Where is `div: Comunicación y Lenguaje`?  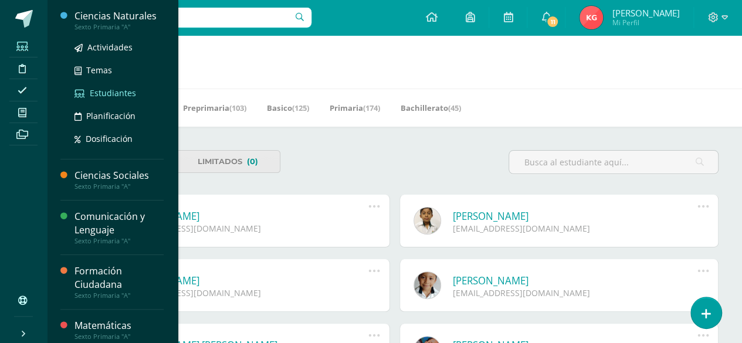 div: Comunicación y Lenguaje is located at coordinates (119, 224).